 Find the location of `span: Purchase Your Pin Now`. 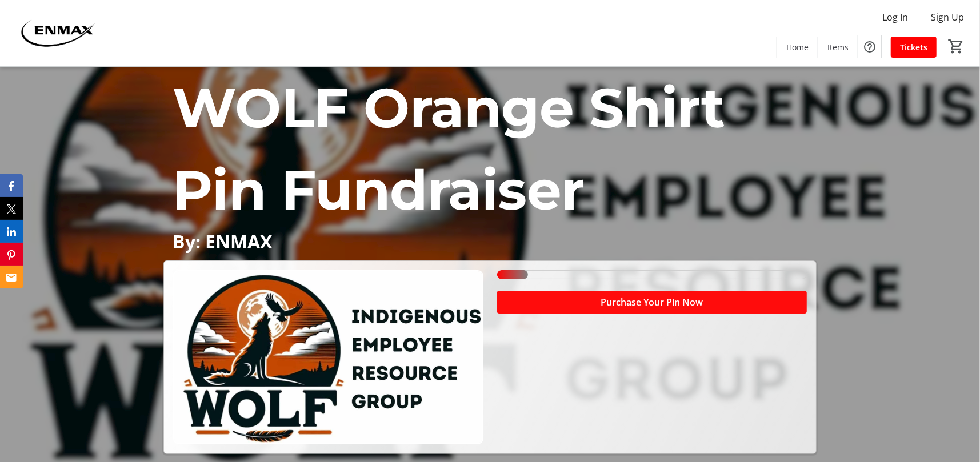

span: Purchase Your Pin Now is located at coordinates (651, 303).